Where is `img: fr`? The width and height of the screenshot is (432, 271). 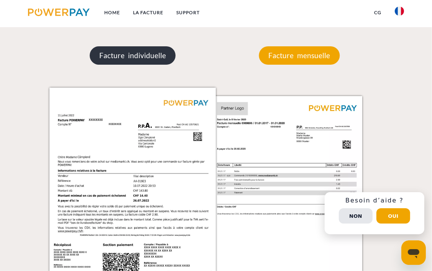
img: fr is located at coordinates (399, 11).